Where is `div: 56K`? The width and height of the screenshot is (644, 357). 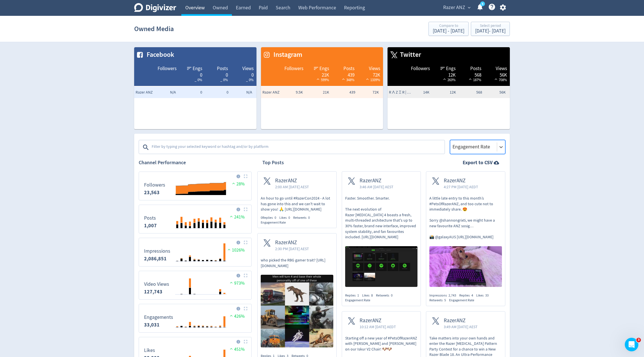
div: 56K is located at coordinates (497, 74).